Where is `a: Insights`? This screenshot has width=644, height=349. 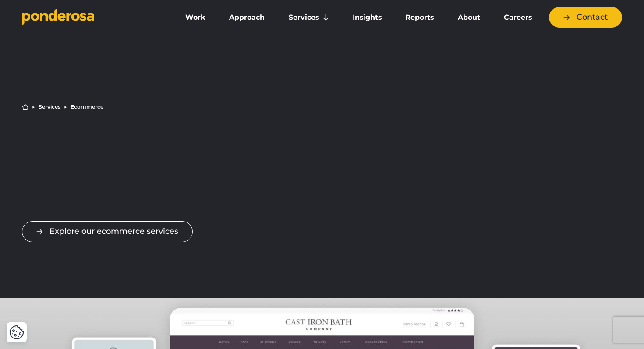 a: Insights is located at coordinates (367, 18).